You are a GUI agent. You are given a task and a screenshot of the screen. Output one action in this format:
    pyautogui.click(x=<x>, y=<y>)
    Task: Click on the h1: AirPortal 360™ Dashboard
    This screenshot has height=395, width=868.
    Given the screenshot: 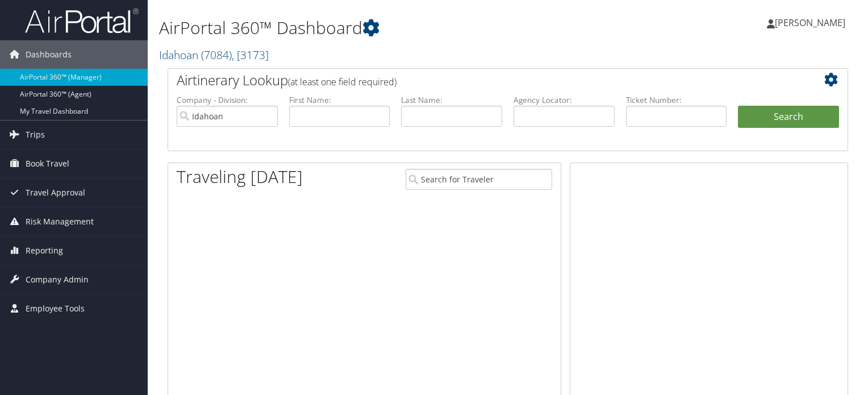 What is the action you would take?
    pyautogui.click(x=391, y=28)
    